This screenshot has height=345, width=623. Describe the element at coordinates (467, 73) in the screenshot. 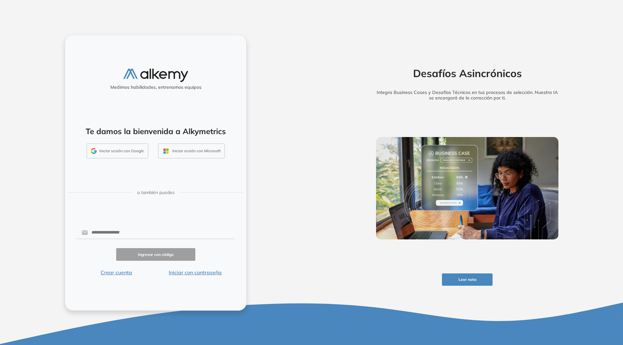

I see `h2: Desafíos Asincrónicos` at that location.